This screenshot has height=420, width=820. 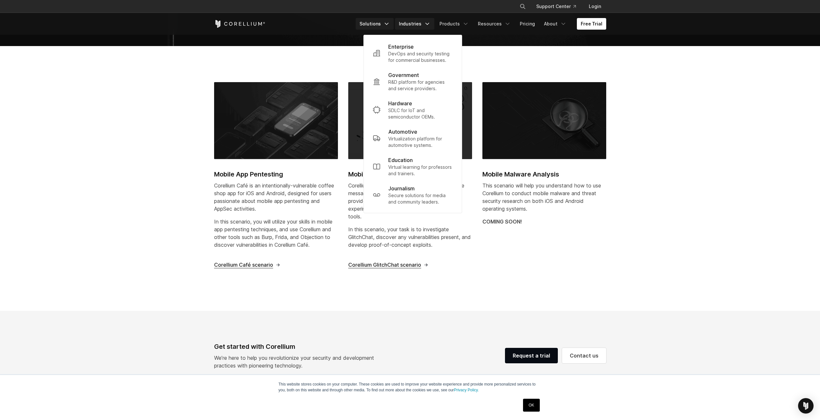 What do you see at coordinates (410, 201) in the screenshot?
I see `p: Corellium GlitchChat is an intentionally-vulnerable messaging app for iOS. This app is designed t...` at bounding box center [410, 201].